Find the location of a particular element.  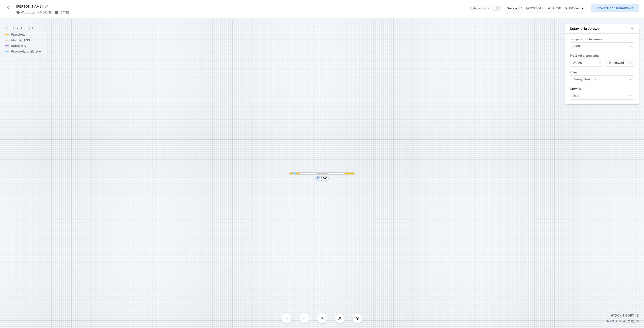

button: Wersja nr 11206,04 złOn/Off1105 lm is located at coordinates (545, 8).